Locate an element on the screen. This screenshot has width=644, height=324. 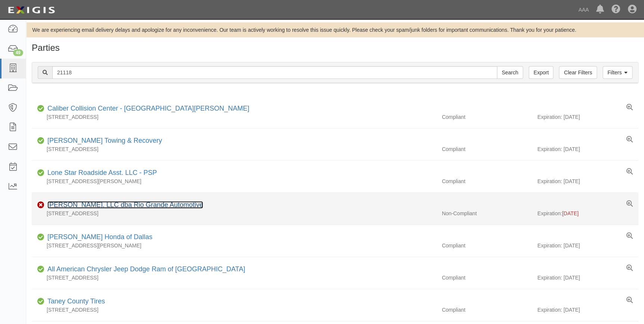
a: Filters is located at coordinates (617, 72).